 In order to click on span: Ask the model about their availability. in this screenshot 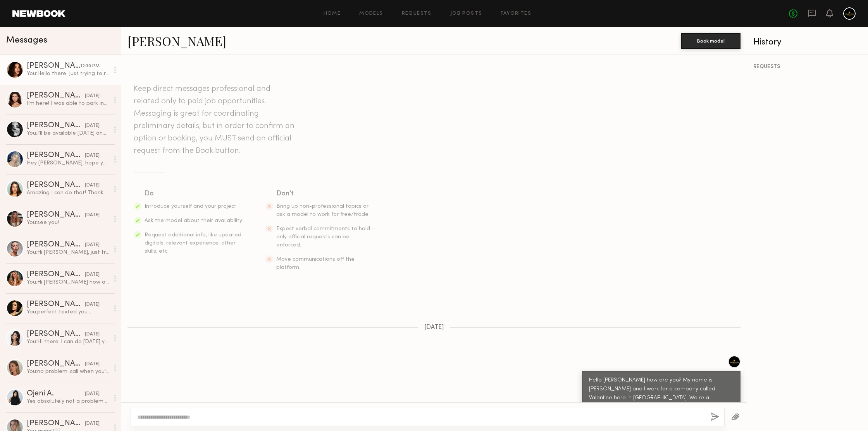, I will do `click(194, 221)`.